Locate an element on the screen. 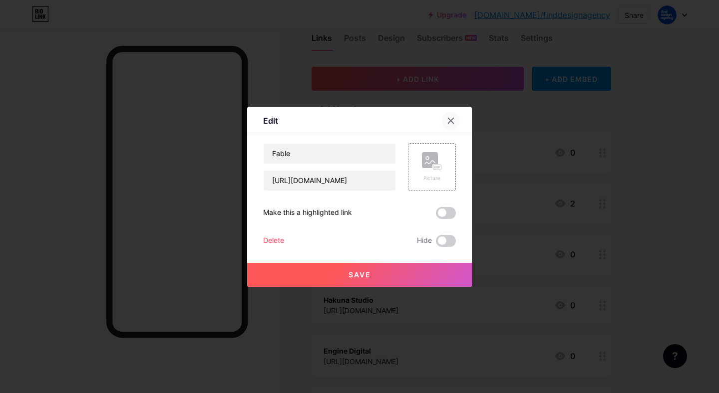 Image resolution: width=719 pixels, height=393 pixels. div: Make this a highlighted link is located at coordinates (307, 213).